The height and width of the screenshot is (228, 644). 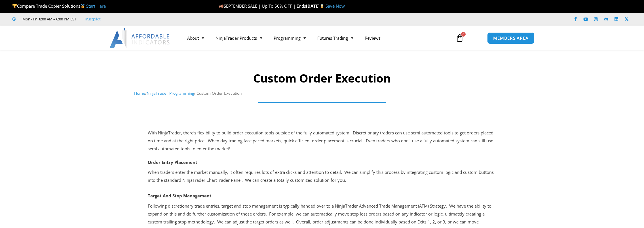 What do you see at coordinates (315, 38) in the screenshot?
I see `nav: Menu` at bounding box center [315, 38].